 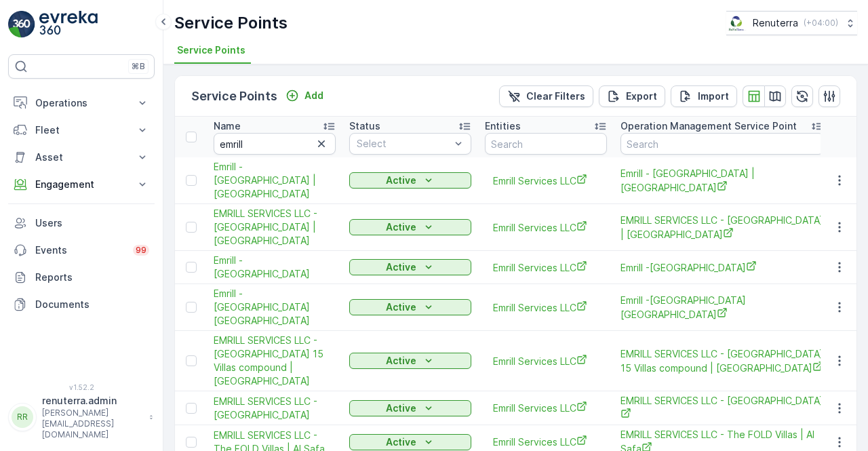 What do you see at coordinates (81, 305) in the screenshot?
I see `a: Documents` at bounding box center [81, 305].